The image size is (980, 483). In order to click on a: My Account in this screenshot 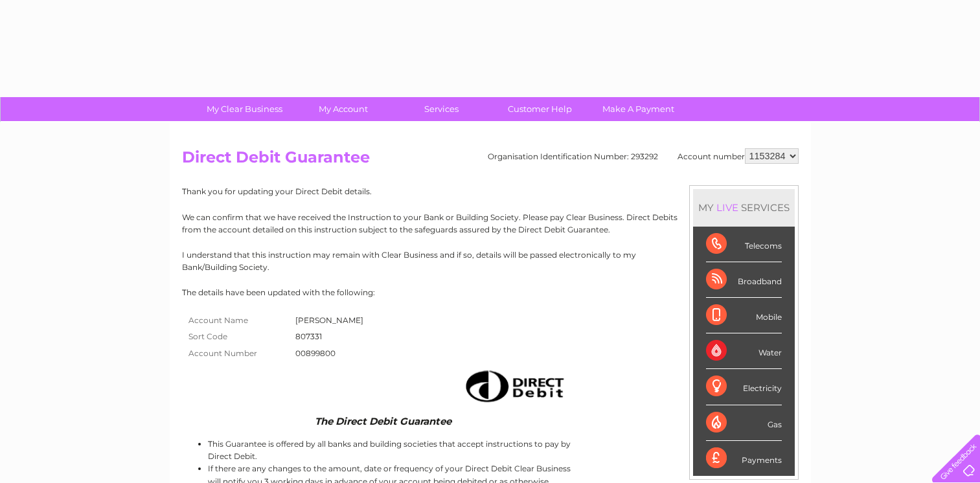, I will do `click(342, 109)`.